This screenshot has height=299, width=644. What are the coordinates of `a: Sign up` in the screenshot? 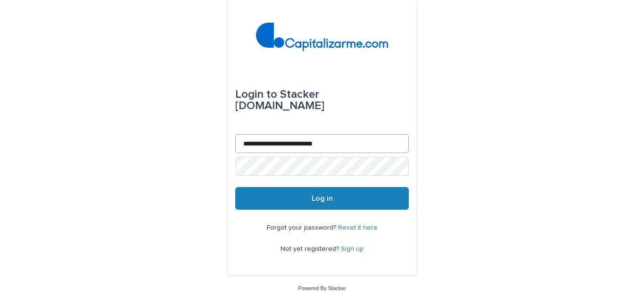 It's located at (352, 249).